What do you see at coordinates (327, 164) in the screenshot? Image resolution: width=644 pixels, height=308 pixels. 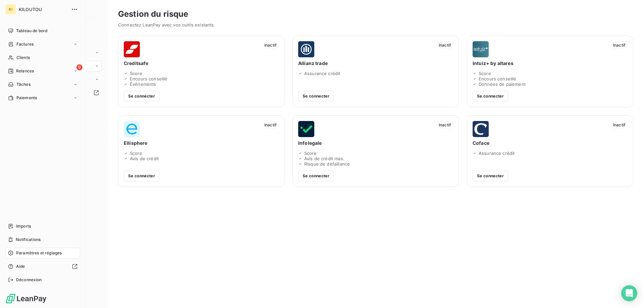 I see `span: Risque de défaillance` at bounding box center [327, 164].